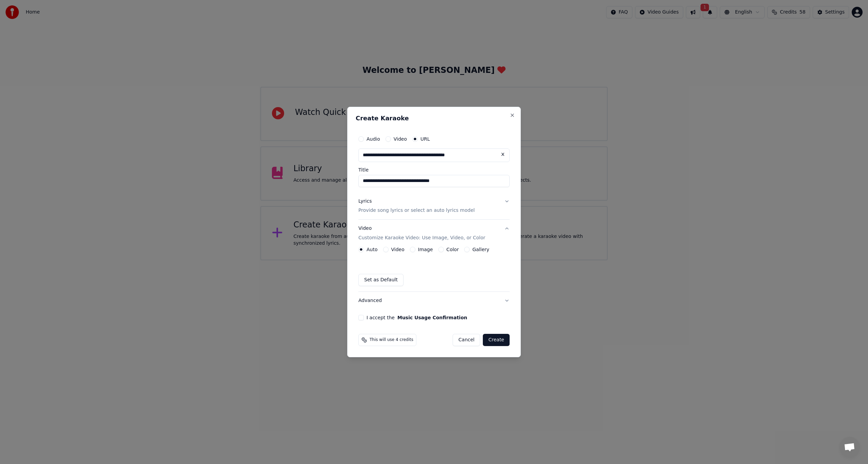 The image size is (868, 464). Describe the element at coordinates (434, 206) in the screenshot. I see `button: LyricsProvide song lyrics or select an auto lyrics model` at that location.